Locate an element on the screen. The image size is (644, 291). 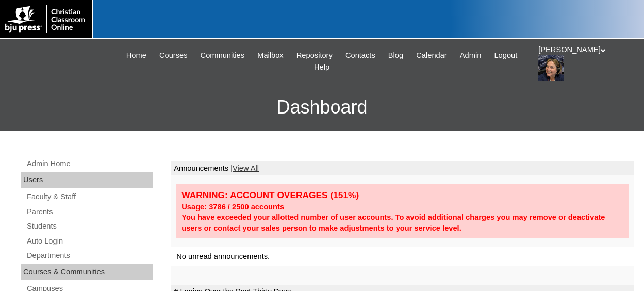
a: Admin Home is located at coordinates (89, 163).